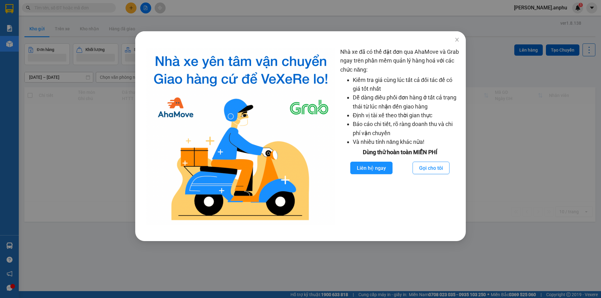 The image size is (601, 298). I want to click on div: Dùng thử hoàn toàn MIỄN PHÍ, so click(400, 153).